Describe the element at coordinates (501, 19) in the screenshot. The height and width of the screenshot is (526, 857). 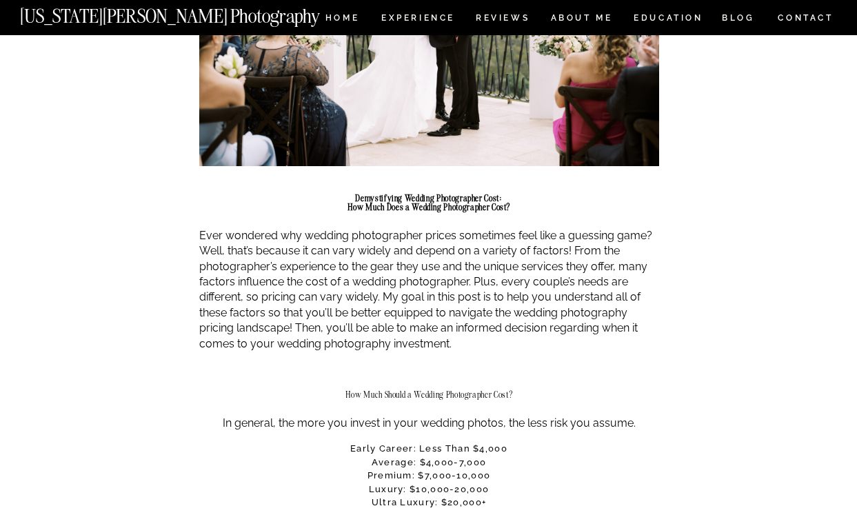
I see `a: REVIEWS` at that location.